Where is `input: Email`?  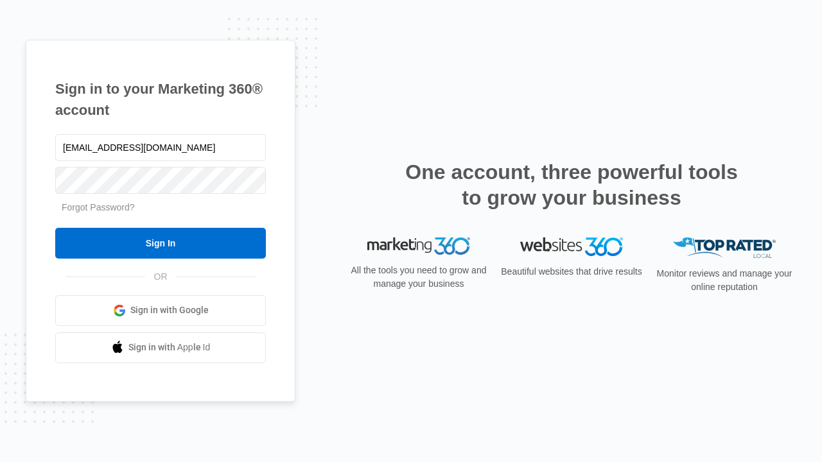 input: Email is located at coordinates (160, 148).